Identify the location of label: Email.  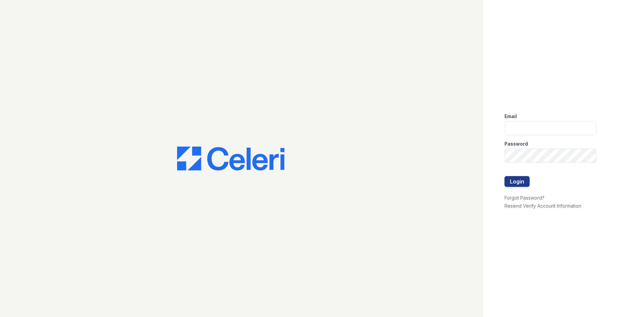
(511, 116).